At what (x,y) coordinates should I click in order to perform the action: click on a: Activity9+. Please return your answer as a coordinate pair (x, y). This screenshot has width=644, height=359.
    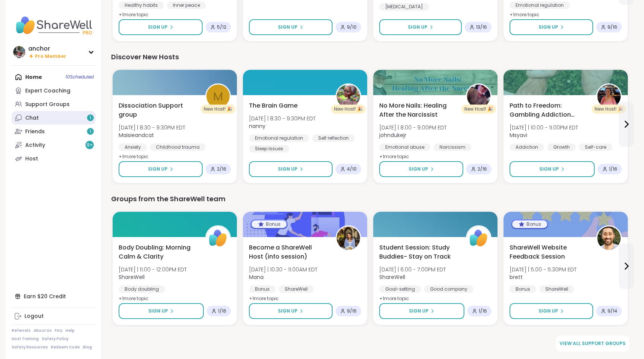
    Looking at the image, I should click on (53, 145).